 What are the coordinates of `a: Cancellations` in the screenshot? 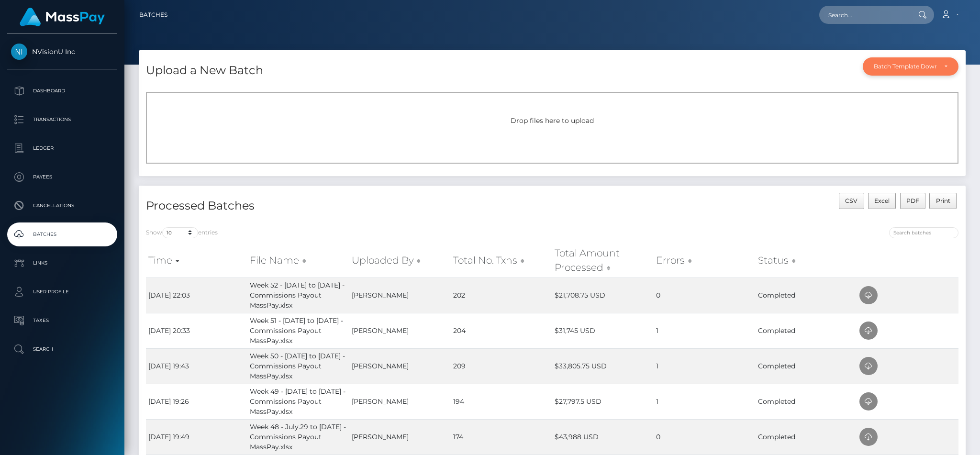 It's located at (62, 206).